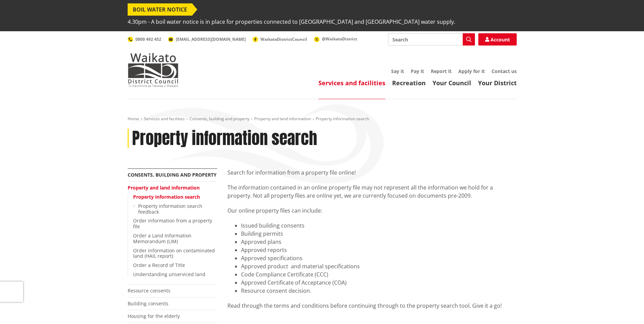  I want to click on li: Approved Certificate of Acceptance (COA), so click(379, 283).